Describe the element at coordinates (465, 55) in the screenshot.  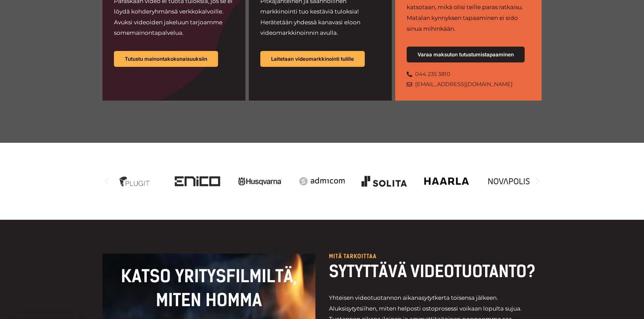
I see `span: Varaa maksuton tutustumistapaaminen` at that location.